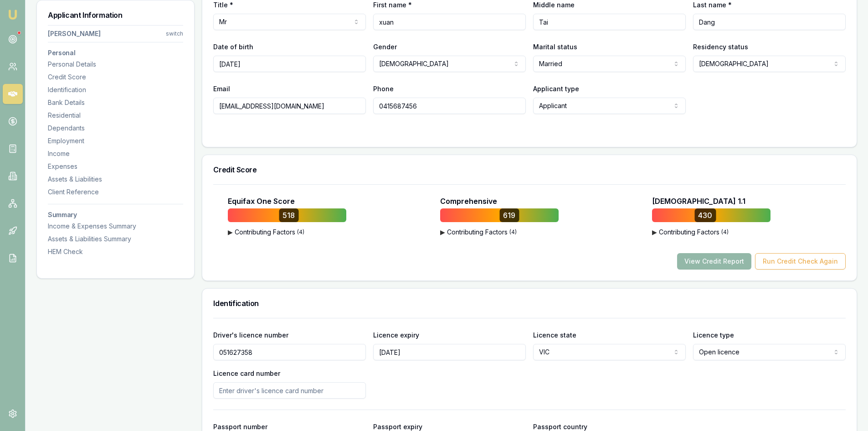 The width and height of the screenshot is (868, 431). Describe the element at coordinates (800, 261) in the screenshot. I see `button: Run Credit Check Again` at that location.